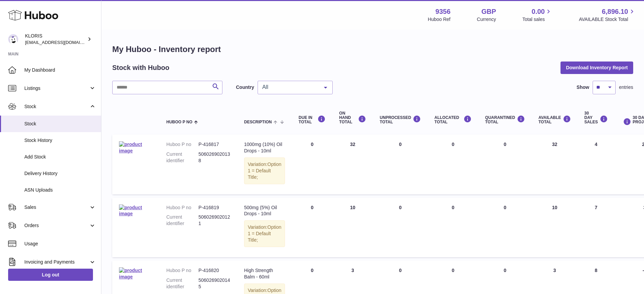 This screenshot has height=294, width=644. Describe the element at coordinates (596, 68) in the screenshot. I see `button: Download Inventory Report` at that location.